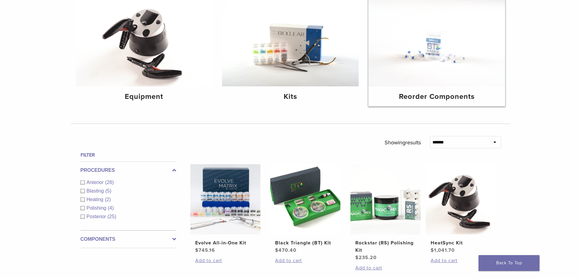 The width and height of the screenshot is (581, 278). I want to click on span: Heating, so click(96, 199).